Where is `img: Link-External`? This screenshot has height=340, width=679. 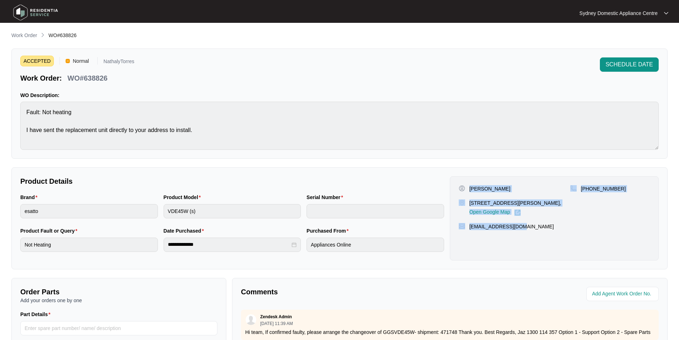 img: Link-External is located at coordinates (517, 212).